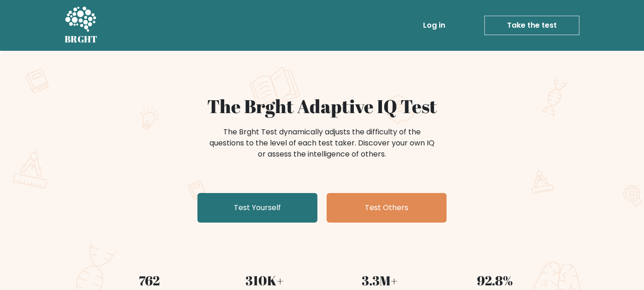  I want to click on a: BRGHT, so click(81, 25).